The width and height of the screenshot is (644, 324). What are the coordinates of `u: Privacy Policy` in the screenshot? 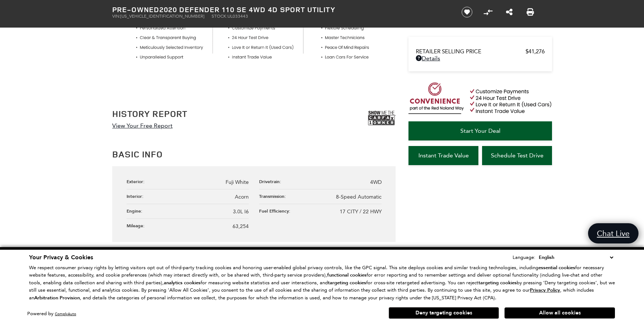 It's located at (545, 290).